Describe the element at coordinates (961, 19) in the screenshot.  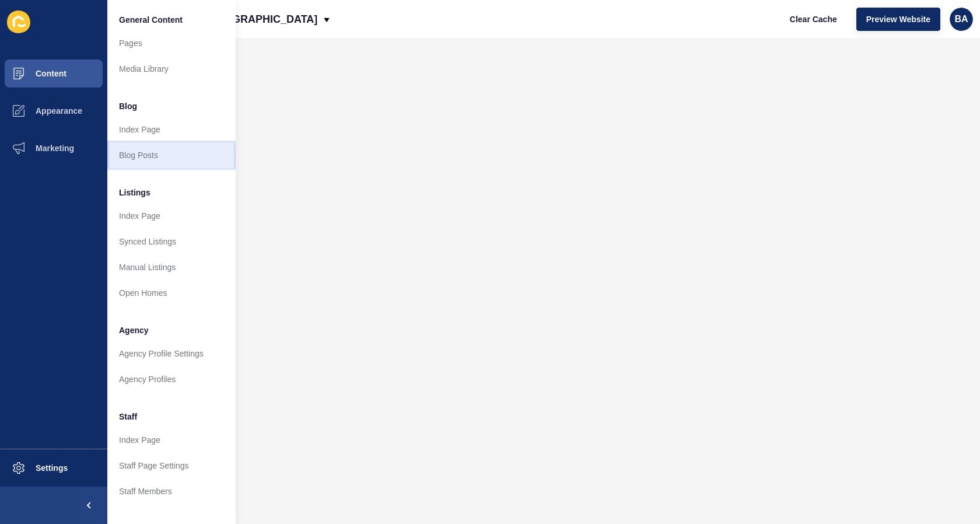
I see `span: BA` at that location.